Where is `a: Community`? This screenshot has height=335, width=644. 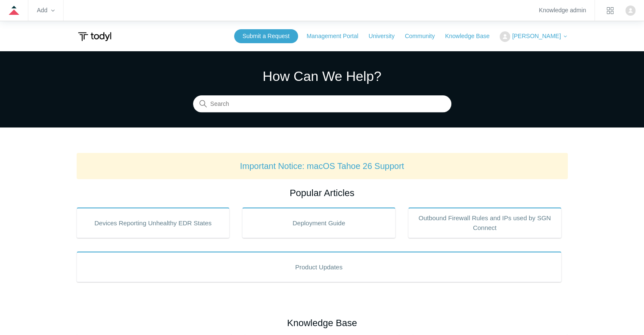 a: Community is located at coordinates (424, 36).